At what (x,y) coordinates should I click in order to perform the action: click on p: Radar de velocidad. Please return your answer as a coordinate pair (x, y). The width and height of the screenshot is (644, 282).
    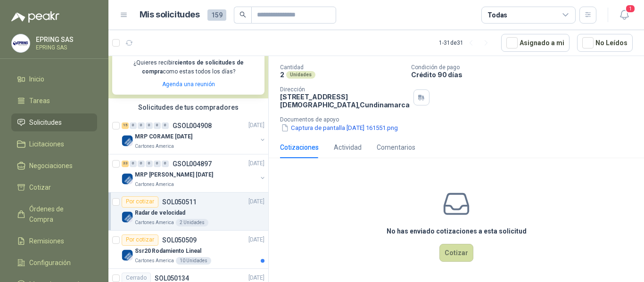
    Looking at the image, I should click on (160, 213).